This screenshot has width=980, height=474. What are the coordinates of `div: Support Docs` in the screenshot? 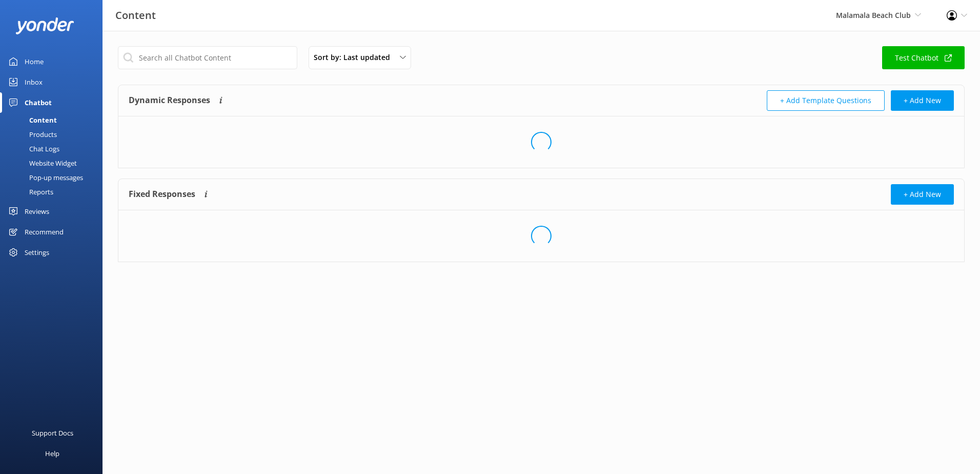 It's located at (53, 433).